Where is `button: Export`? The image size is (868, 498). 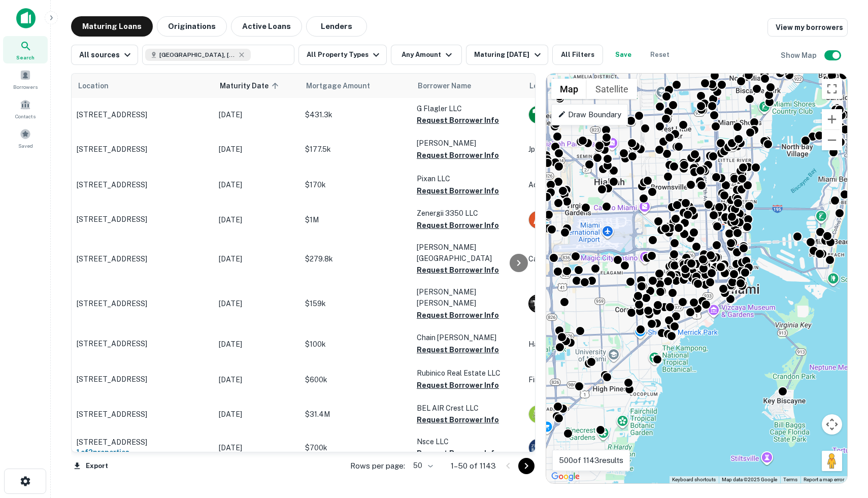
button: Export is located at coordinates (91, 466).